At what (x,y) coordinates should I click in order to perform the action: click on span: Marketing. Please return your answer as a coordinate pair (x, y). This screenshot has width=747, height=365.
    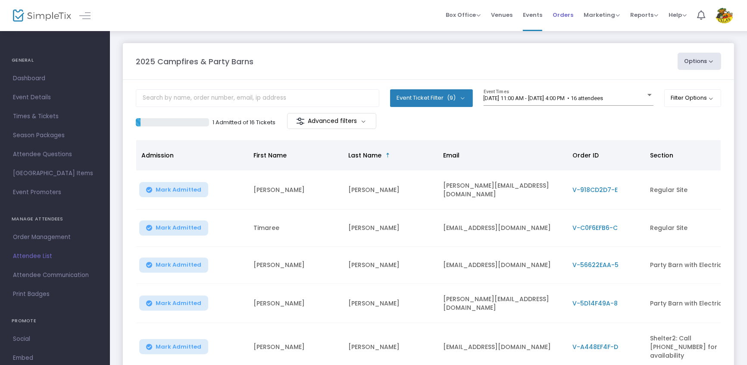
    Looking at the image, I should click on (602, 15).